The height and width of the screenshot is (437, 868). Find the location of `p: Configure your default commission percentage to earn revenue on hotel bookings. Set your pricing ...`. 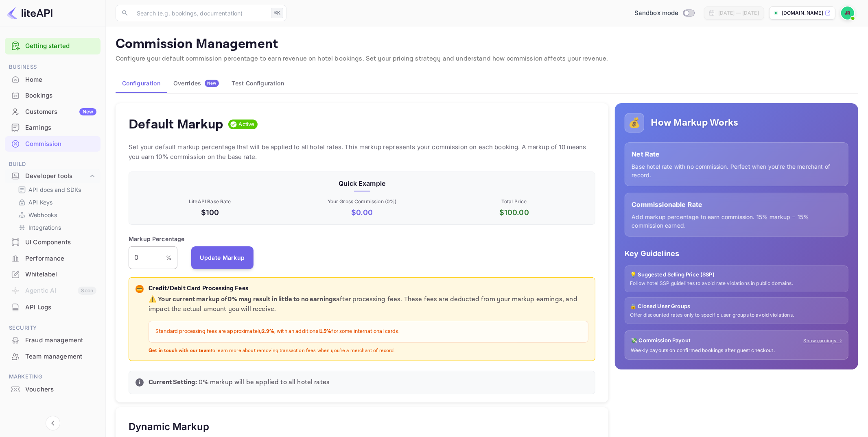

p: Configure your default commission percentage to earn revenue on hotel bookings. Set your pricing ... is located at coordinates (486, 59).